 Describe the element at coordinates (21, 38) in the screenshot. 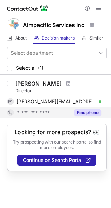

I see `span: About` at that location.